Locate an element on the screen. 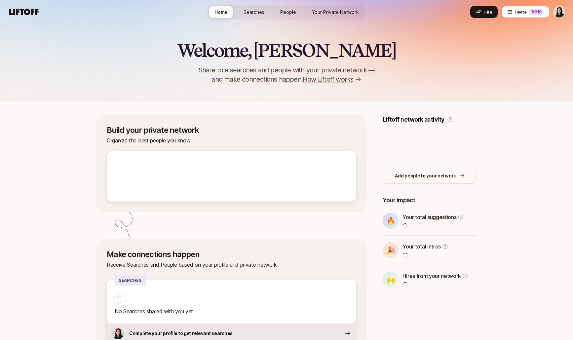  a: Home is located at coordinates (221, 12).